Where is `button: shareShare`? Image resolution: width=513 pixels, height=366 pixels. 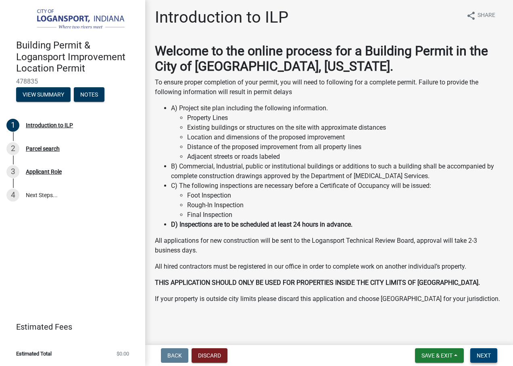
button: shareShare is located at coordinates (481, 15).